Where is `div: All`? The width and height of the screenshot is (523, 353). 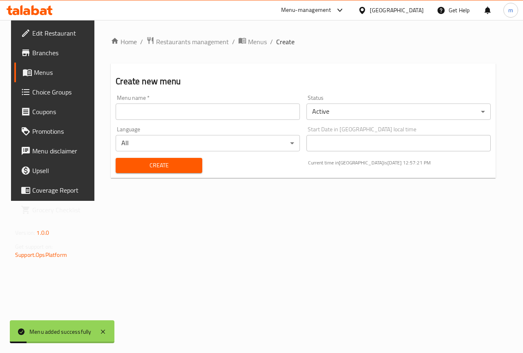
div: All is located at coordinates (207, 143).